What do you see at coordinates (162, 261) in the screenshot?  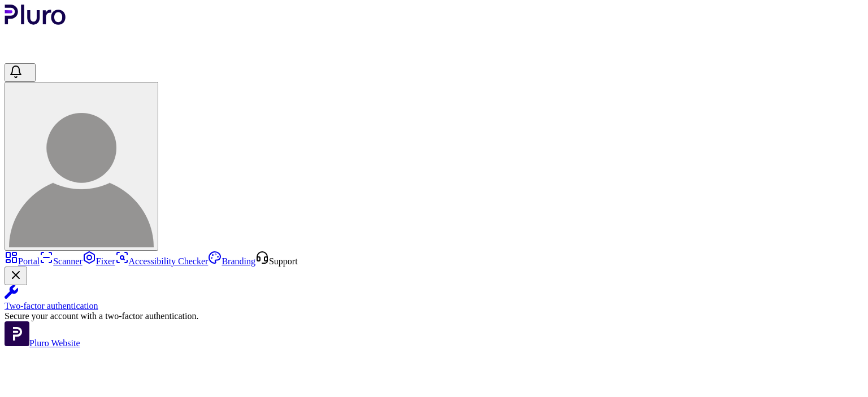 I see `a: Accessibility Checker` at bounding box center [162, 261].